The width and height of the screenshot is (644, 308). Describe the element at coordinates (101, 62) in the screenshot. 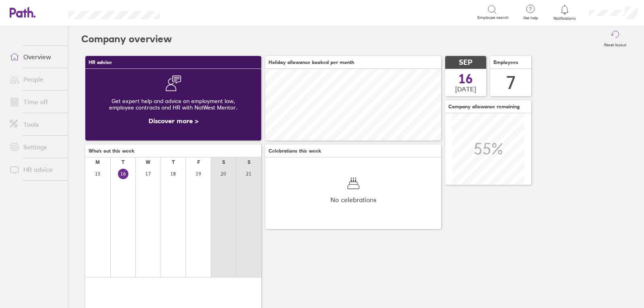

I see `span: HR advice` at that location.